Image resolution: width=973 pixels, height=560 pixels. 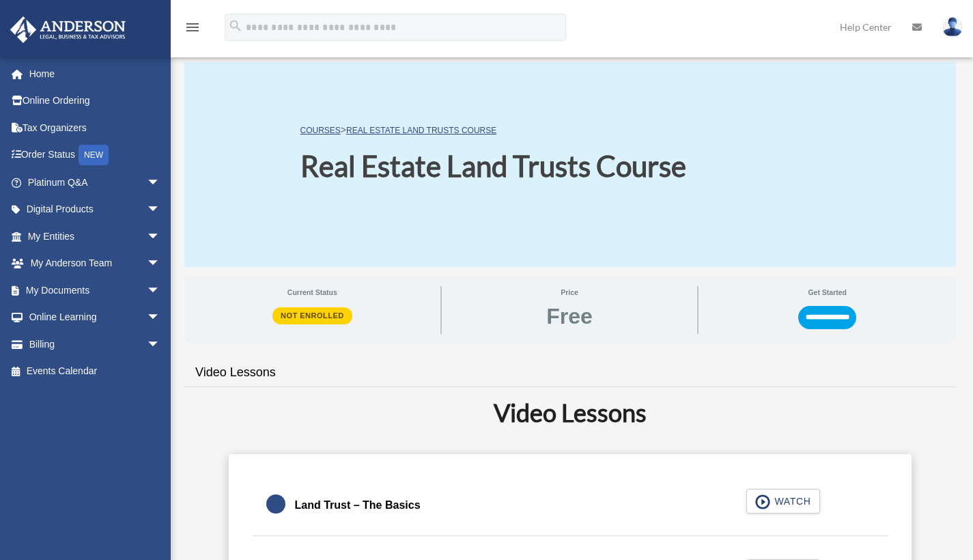 I want to click on a: My Entitiesarrow_drop_down, so click(x=95, y=236).